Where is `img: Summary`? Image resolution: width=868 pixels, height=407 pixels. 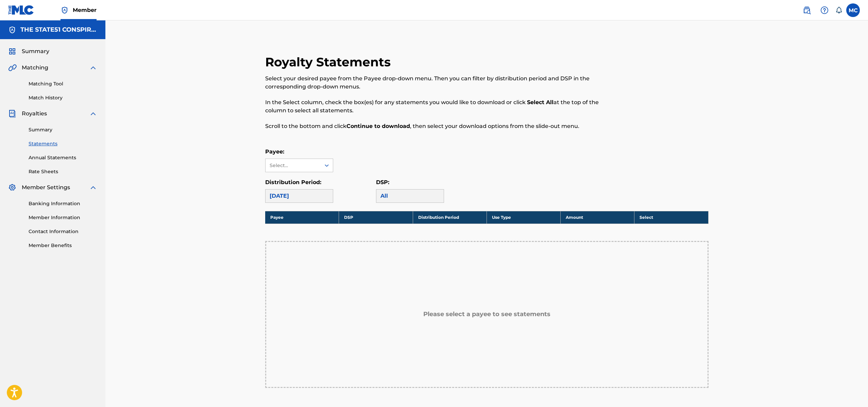
img: Summary is located at coordinates (12, 52).